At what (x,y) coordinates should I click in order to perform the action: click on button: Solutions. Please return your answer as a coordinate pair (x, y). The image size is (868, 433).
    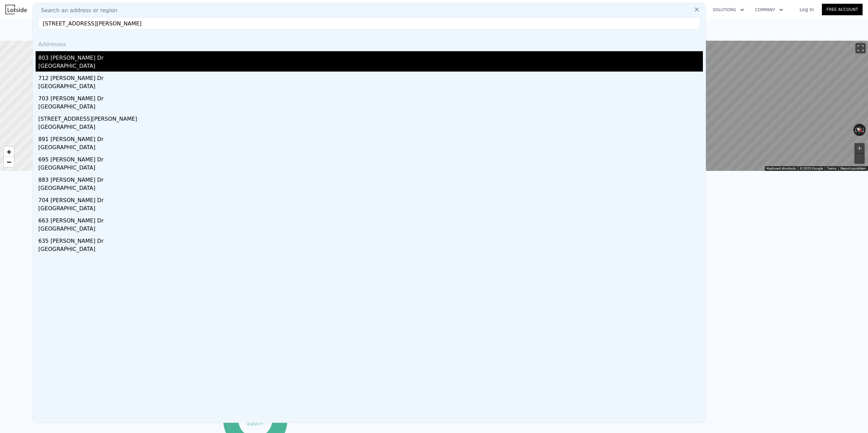
    Looking at the image, I should click on (728, 10).